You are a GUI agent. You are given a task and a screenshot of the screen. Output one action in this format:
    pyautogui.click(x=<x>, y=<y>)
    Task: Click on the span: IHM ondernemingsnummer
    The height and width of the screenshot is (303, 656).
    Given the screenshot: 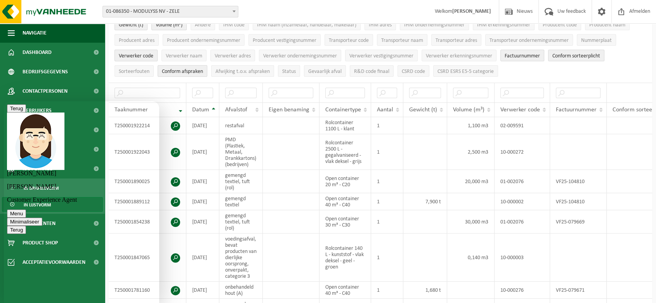 What is the action you would take?
    pyautogui.click(x=434, y=25)
    